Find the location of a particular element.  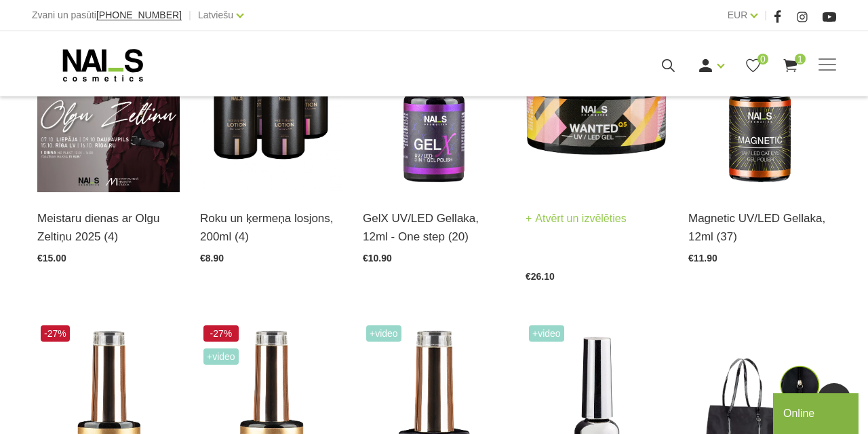

a: Atvērt un izvēlēties is located at coordinates (576, 218).